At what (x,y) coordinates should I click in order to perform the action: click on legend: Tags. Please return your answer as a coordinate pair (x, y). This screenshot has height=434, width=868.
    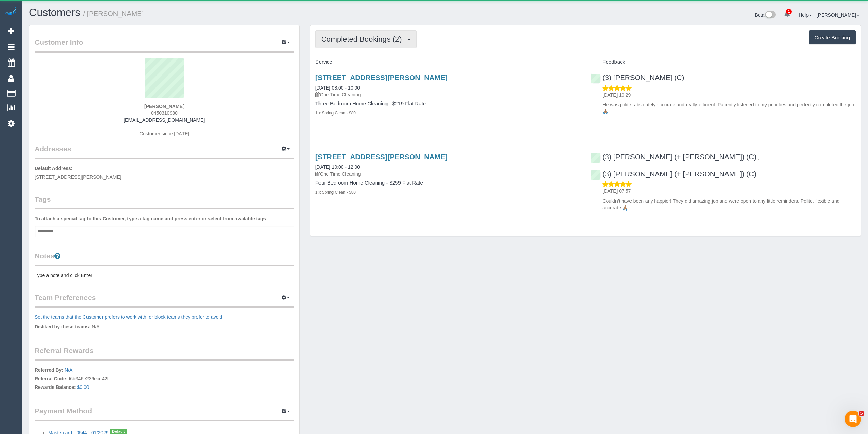
    Looking at the image, I should click on (165, 202).